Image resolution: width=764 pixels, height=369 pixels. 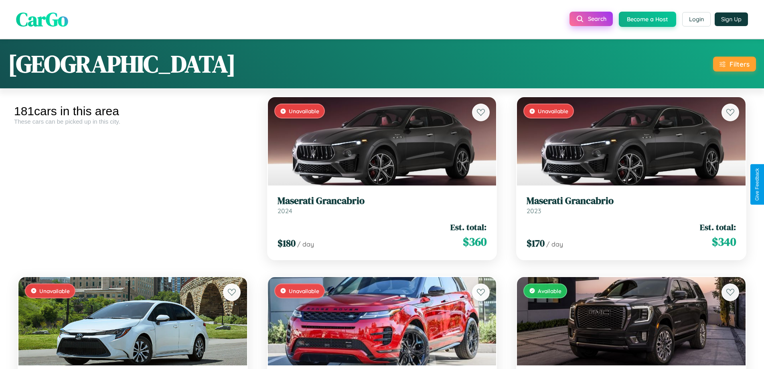 What do you see at coordinates (133, 111) in the screenshot?
I see `div: 181 cars in this area` at bounding box center [133, 111].